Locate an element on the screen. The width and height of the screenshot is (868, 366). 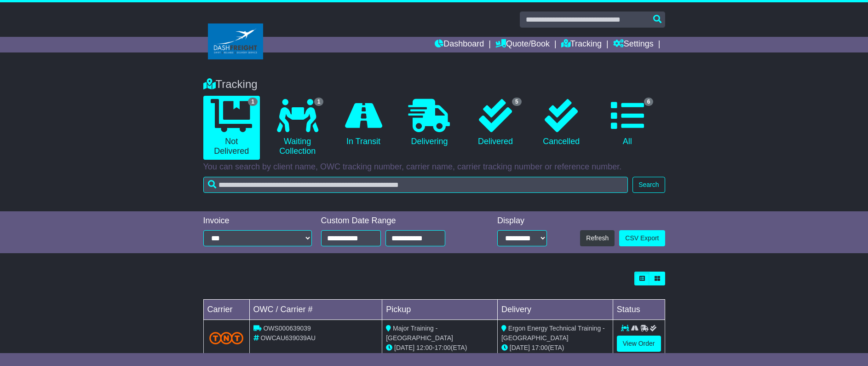
td: Status is located at coordinates (639, 310).